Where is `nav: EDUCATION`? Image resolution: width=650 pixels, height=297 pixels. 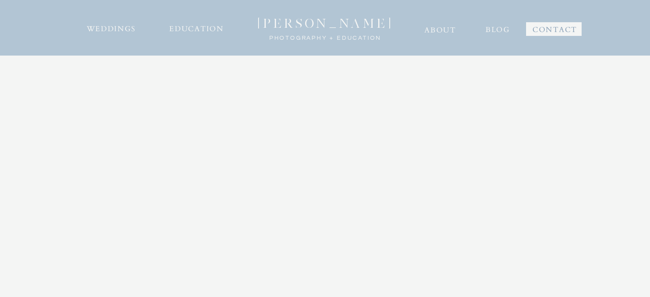 nav: EDUCATION is located at coordinates (197, 28).